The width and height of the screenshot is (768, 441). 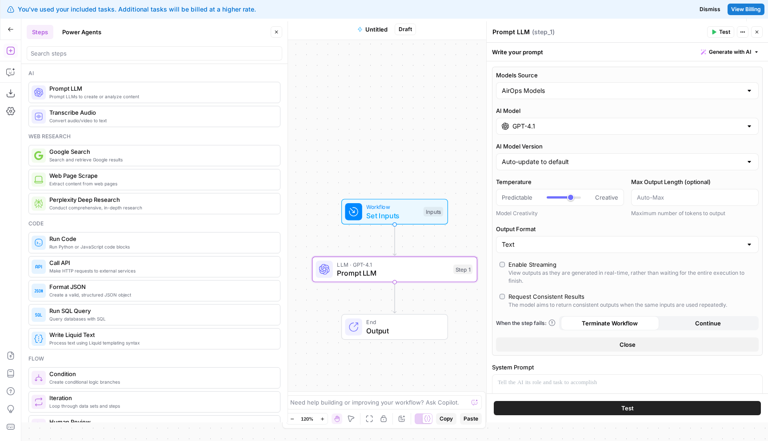 What do you see at coordinates (560, 213) in the screenshot?
I see `div: Model Creativity` at bounding box center [560, 213].